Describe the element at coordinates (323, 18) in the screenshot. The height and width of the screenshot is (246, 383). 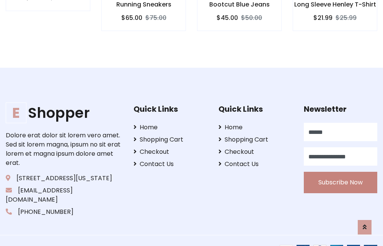
I see `h6: $21.99` at that location.